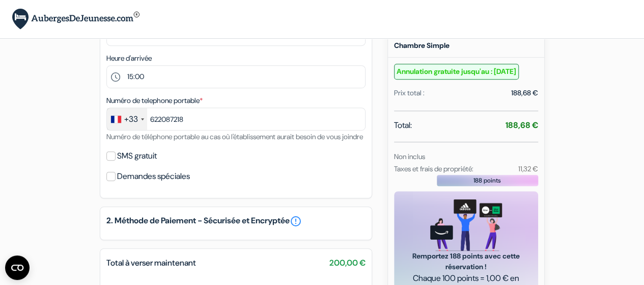 This screenshot has height=285, width=644. I want to click on span: Total à verser maintenant, so click(151, 263).